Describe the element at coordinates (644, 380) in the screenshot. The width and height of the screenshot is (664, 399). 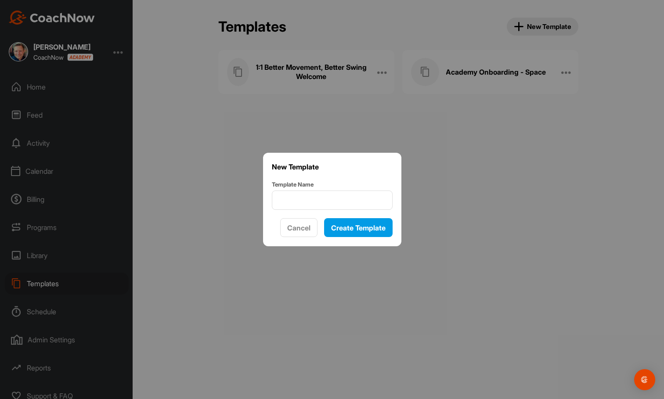
I see `div: Open Intercom Messenger` at that location.